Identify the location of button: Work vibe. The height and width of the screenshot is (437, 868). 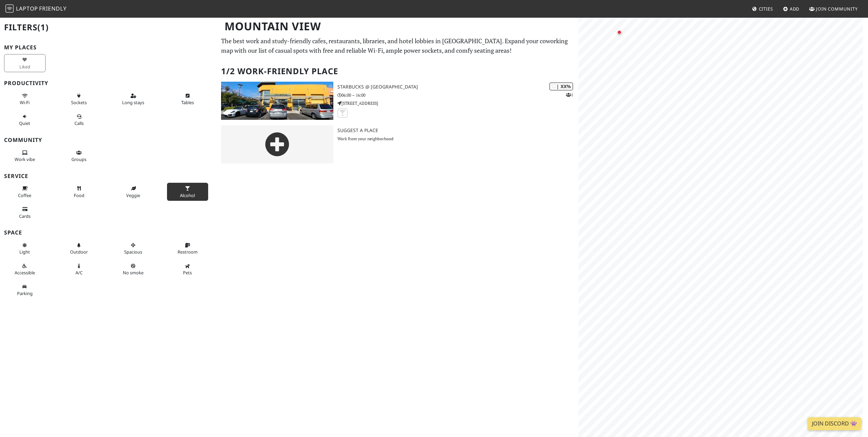
(25, 156).